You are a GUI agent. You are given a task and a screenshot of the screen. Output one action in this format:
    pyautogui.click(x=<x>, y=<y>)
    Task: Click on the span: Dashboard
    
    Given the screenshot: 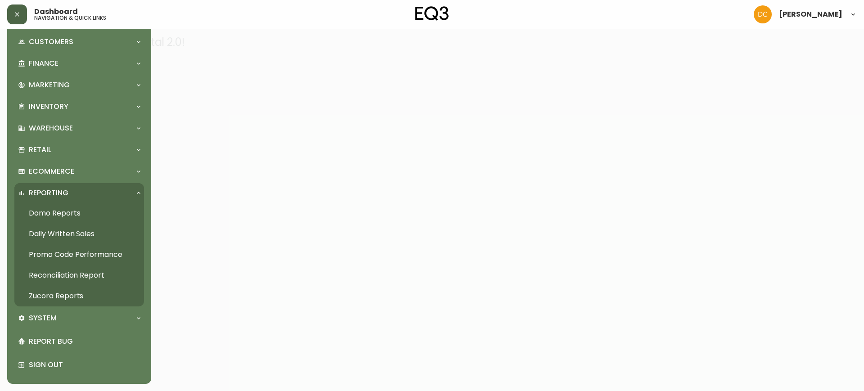 What is the action you would take?
    pyautogui.click(x=56, y=12)
    